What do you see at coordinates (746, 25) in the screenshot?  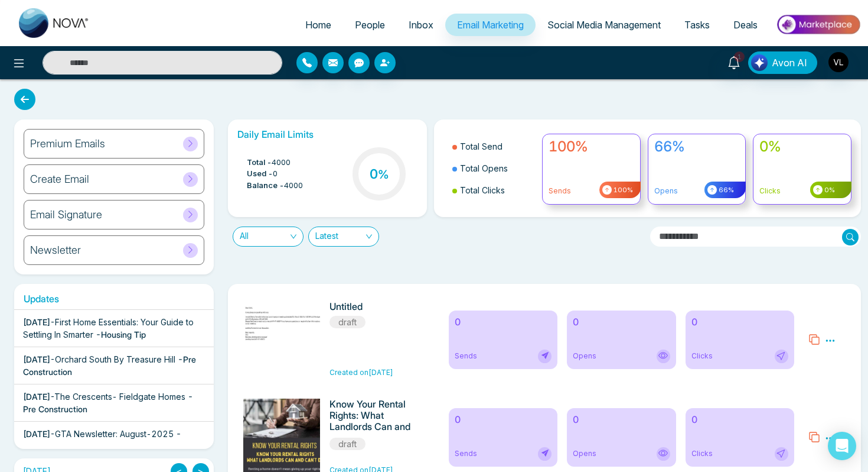 I see `span: Deals` at bounding box center [746, 25].